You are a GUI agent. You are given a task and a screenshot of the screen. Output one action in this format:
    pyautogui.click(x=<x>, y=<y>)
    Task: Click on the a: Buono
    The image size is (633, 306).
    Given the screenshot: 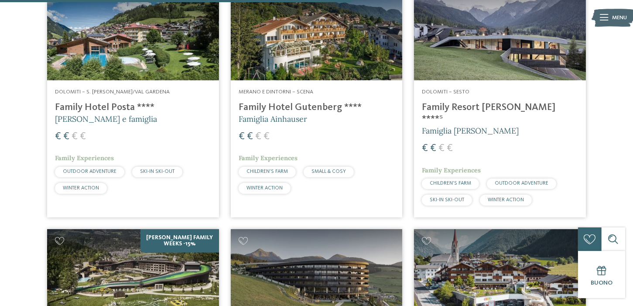 What is the action you would take?
    pyautogui.click(x=601, y=274)
    